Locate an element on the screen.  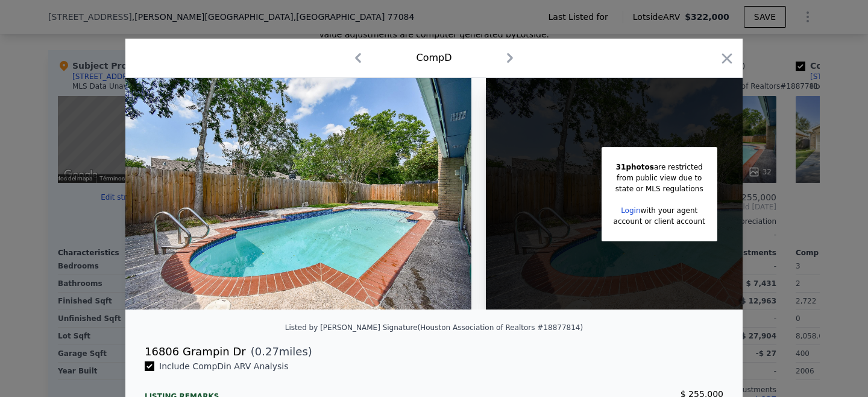
div: Comp D is located at coordinates (433, 58).